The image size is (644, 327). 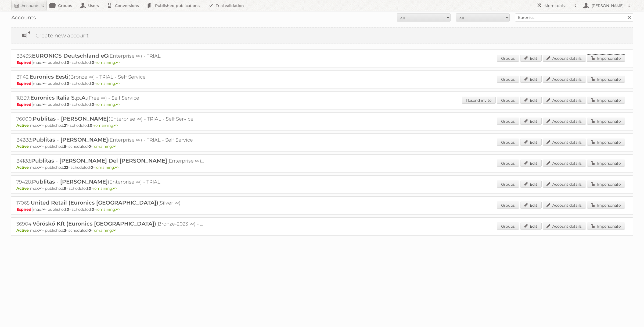 I want to click on a: Create new account, so click(x=322, y=36).